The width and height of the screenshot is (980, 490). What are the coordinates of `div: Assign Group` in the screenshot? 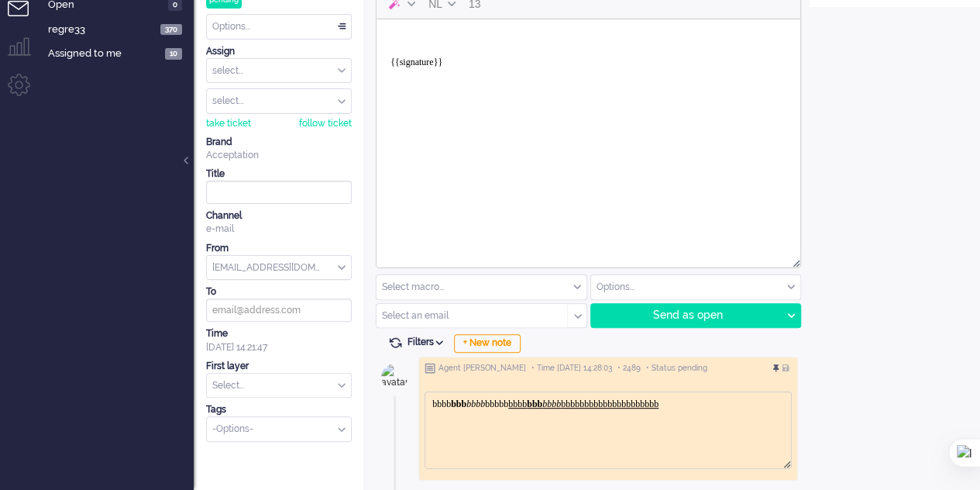 It's located at (279, 70).